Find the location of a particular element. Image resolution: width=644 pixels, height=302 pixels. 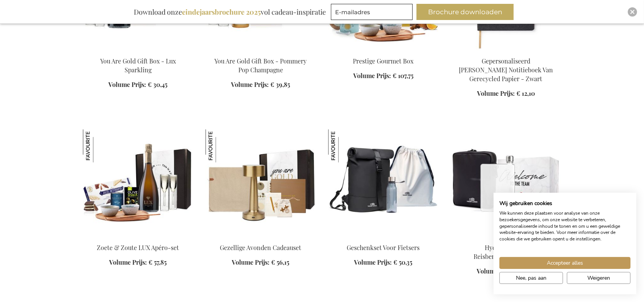

img: Cyclist's Gift Set is located at coordinates (383, 183).